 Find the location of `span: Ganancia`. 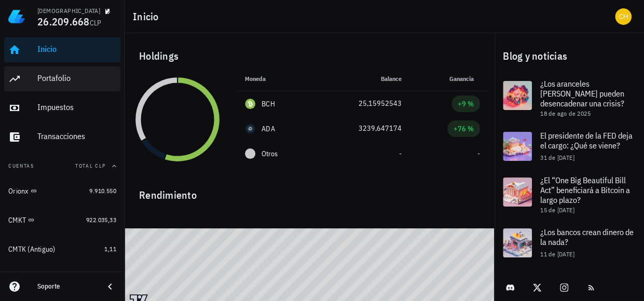

span: Ganancia is located at coordinates (464, 78).